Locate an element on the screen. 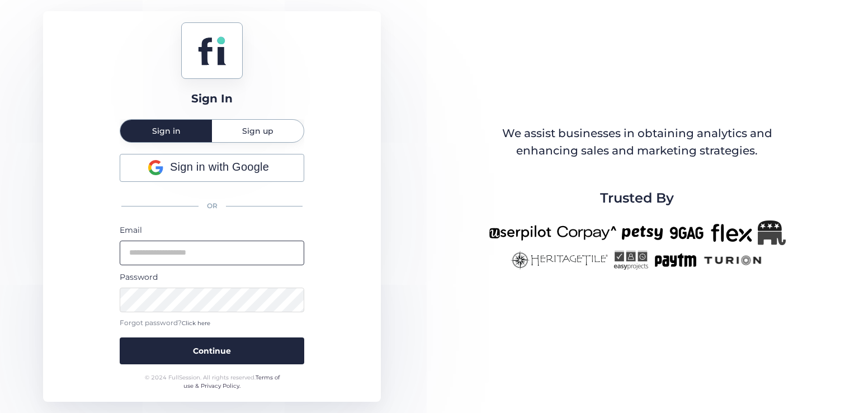 This screenshot has height=413, width=859. div: Email is located at coordinates (212, 230).